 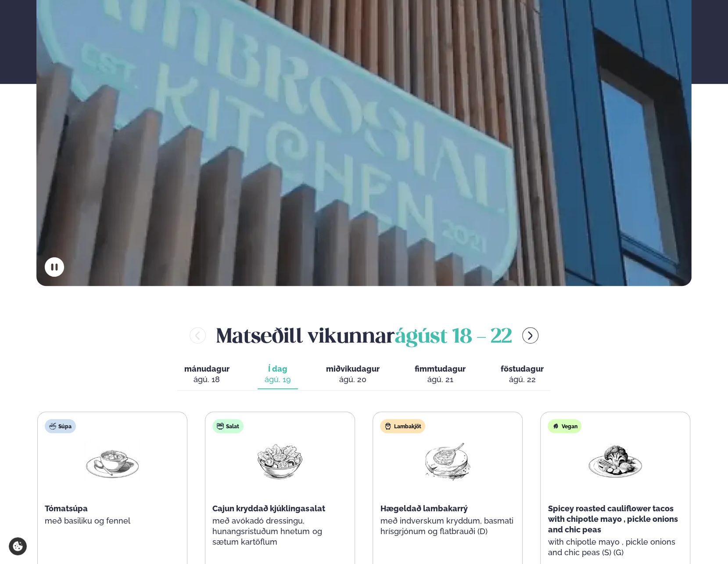 I want to click on img: Soup.png, so click(x=112, y=460).